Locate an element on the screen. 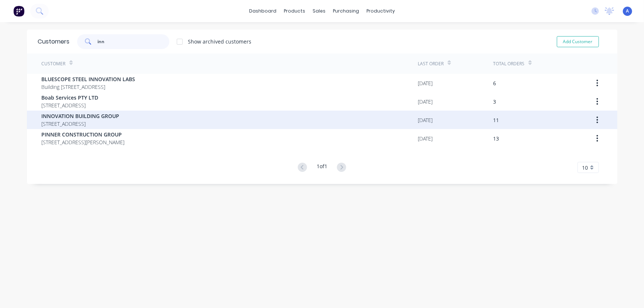  a: dashboard is located at coordinates (263, 11).